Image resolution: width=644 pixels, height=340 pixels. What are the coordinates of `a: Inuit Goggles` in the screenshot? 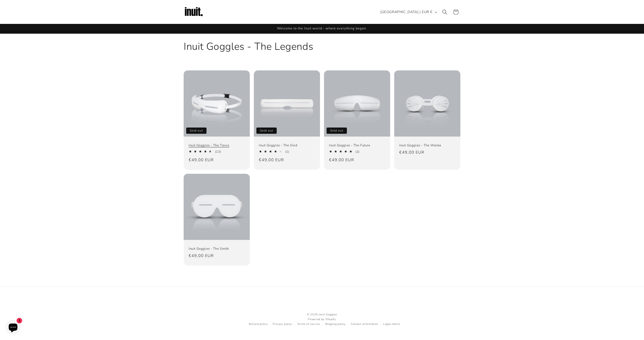 It's located at (328, 314).